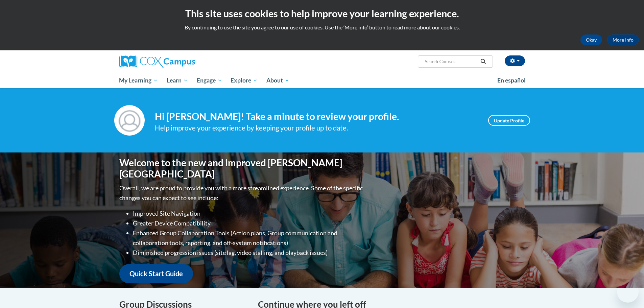 Image resolution: width=644 pixels, height=308 pixels. What do you see at coordinates (209, 81) in the screenshot?
I see `span: Engage` at bounding box center [209, 81].